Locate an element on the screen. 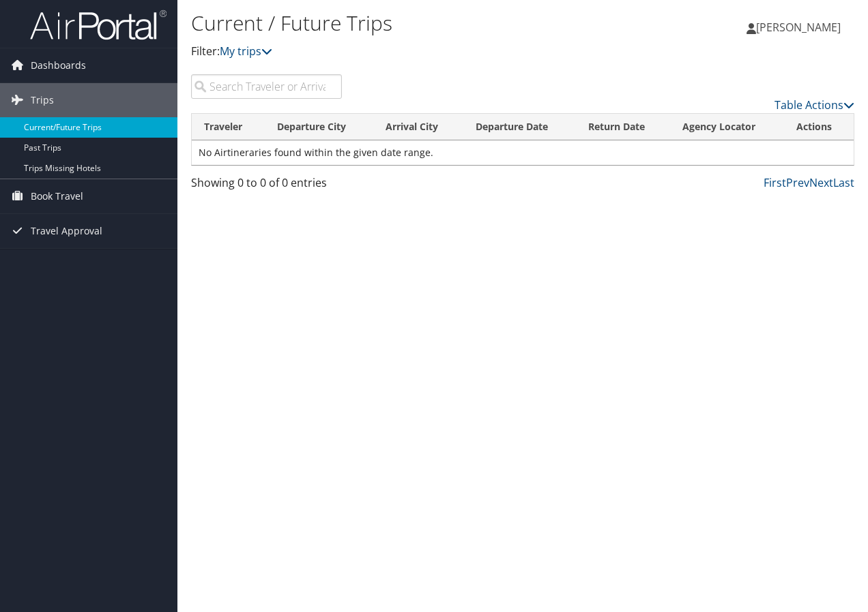 This screenshot has width=868, height=612. th: Return Date: activate to sort column ascending is located at coordinates (623, 127).